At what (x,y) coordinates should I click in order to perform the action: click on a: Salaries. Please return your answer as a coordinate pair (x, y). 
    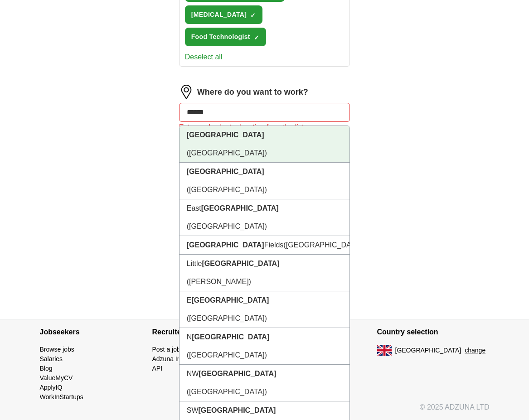
    Looking at the image, I should click on (51, 359).